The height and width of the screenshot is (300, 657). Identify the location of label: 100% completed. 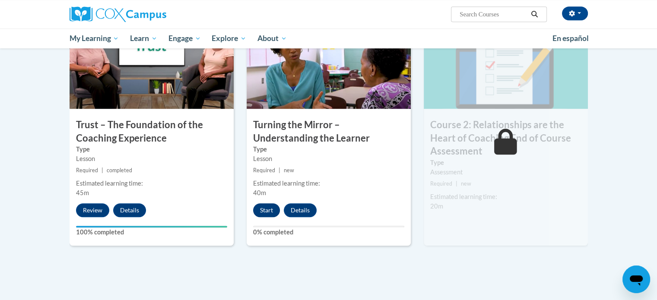
(152, 232).